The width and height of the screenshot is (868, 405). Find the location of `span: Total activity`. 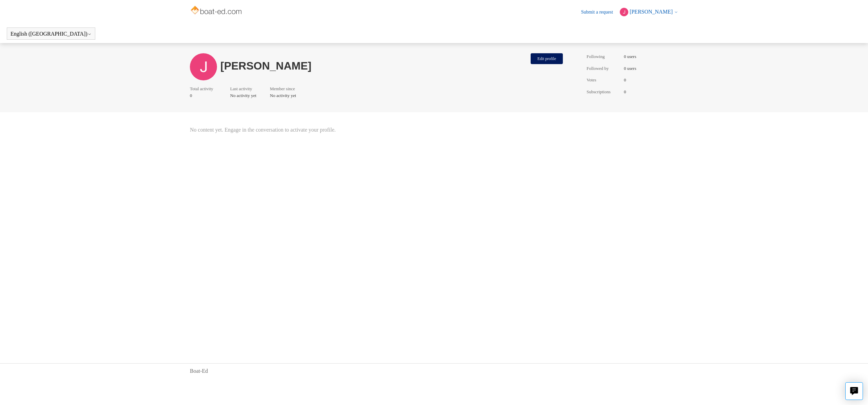

span: Total activity is located at coordinates (201, 89).